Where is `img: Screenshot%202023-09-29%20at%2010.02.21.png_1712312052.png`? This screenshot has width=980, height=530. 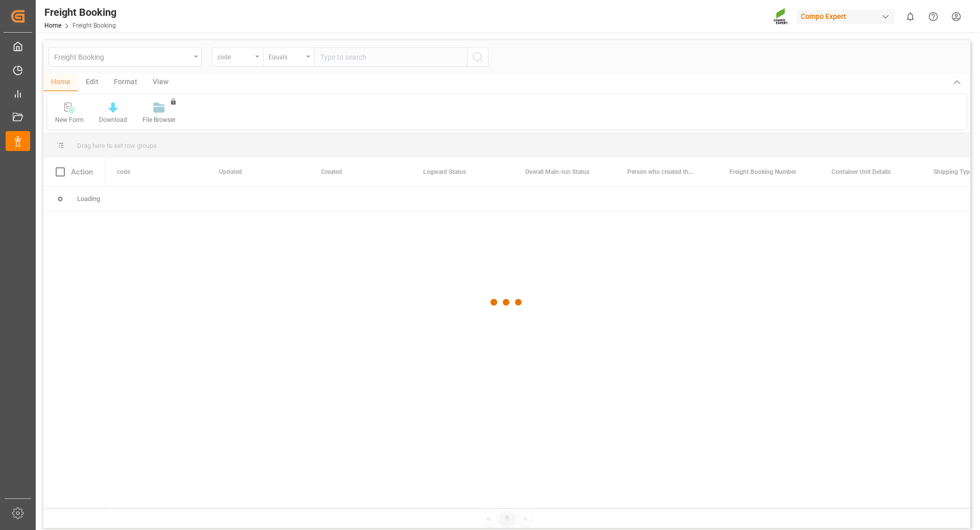 img: Screenshot%202023-09-29%20at%2010.02.21.png_1712312052.png is located at coordinates (781, 16).